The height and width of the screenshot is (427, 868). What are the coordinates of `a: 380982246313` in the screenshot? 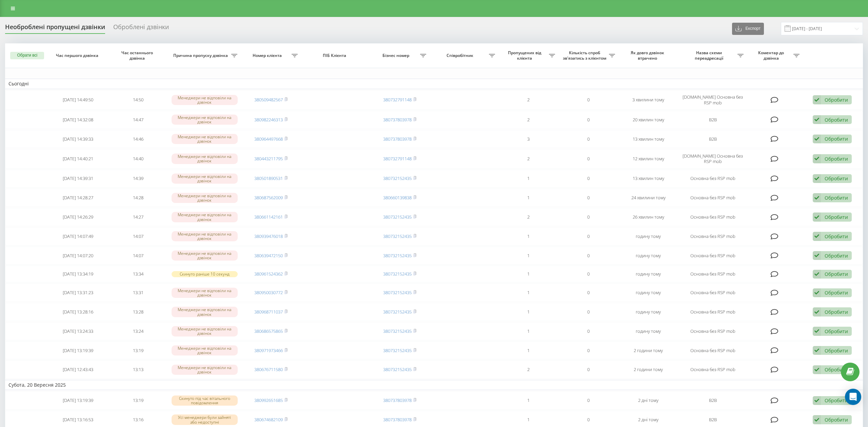 It's located at (268, 120).